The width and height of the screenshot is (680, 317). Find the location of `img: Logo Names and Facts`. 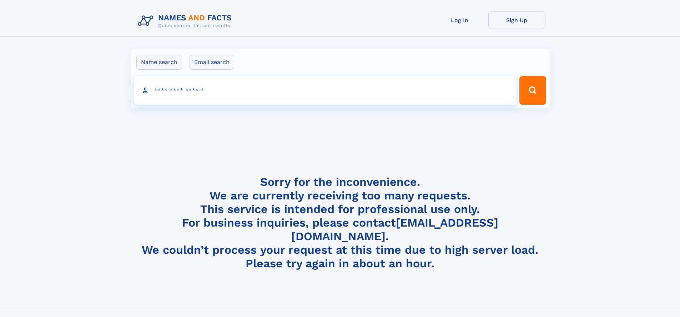

img: Logo Names and Facts is located at coordinates (186, 21).